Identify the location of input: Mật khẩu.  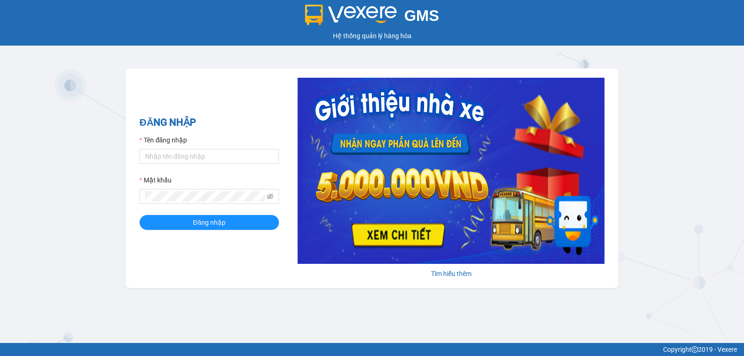
(205, 196).